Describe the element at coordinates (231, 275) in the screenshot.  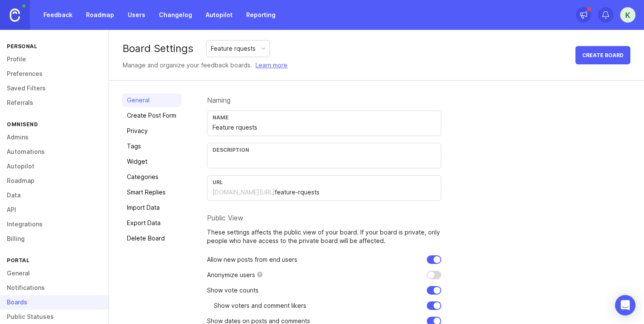
I see `p: Anonymize users` at that location.